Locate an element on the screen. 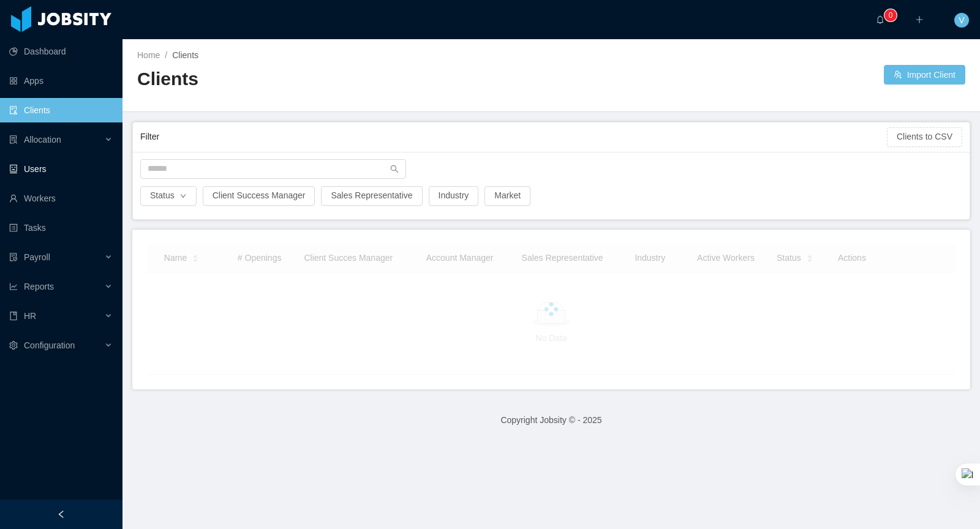 The width and height of the screenshot is (980, 529). button: Clients to CSV is located at coordinates (924, 137).